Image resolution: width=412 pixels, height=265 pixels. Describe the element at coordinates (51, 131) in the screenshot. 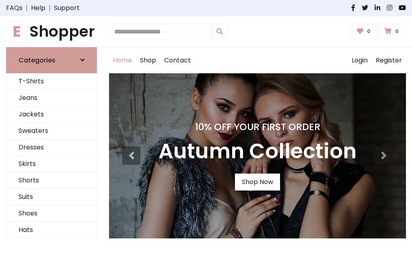

I see `a: Sweaters` at that location.